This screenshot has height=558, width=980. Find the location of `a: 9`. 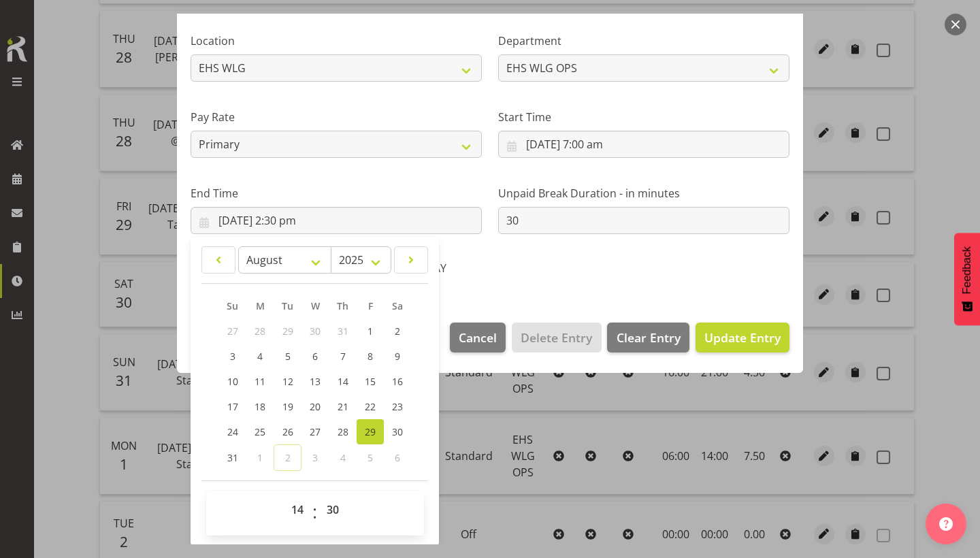

a: 9 is located at coordinates (397, 356).